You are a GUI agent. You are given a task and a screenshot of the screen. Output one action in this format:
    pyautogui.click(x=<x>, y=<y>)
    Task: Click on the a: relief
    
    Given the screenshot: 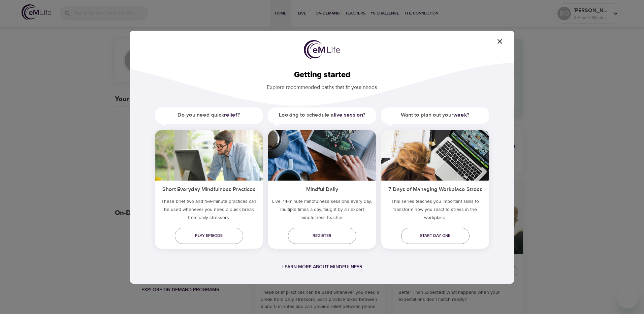 What is the action you would take?
    pyautogui.click(x=231, y=115)
    